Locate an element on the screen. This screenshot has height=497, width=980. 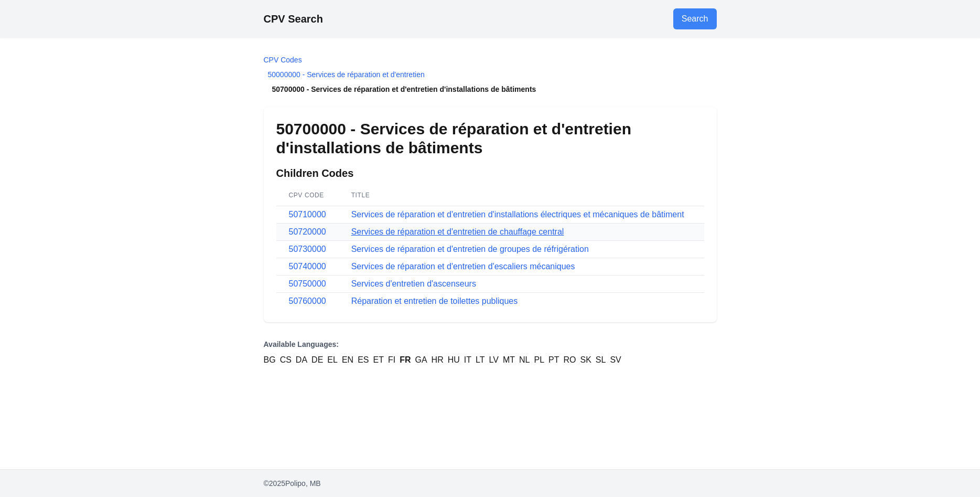
p: Available Languages: is located at coordinates (490, 344).